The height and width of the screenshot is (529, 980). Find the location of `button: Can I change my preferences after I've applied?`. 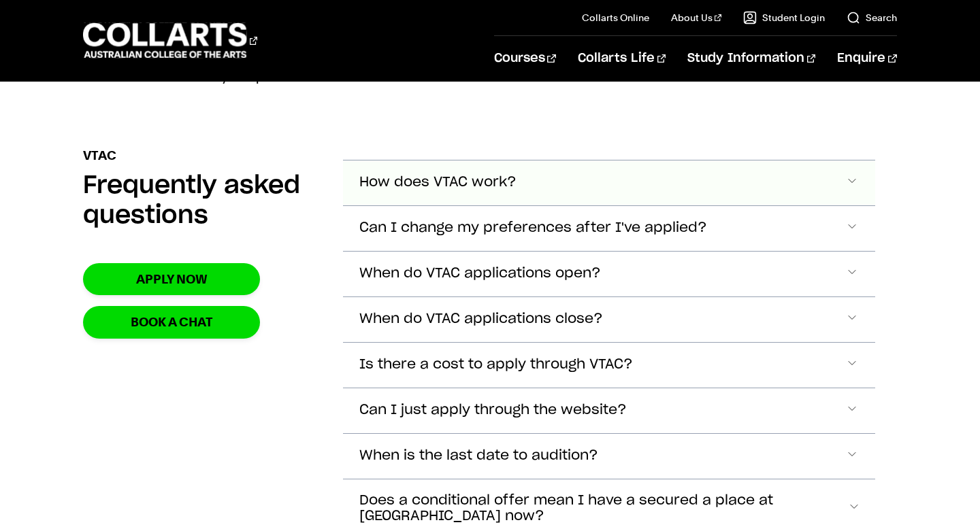

button: Can I change my preferences after I've applied? is located at coordinates (609, 228).